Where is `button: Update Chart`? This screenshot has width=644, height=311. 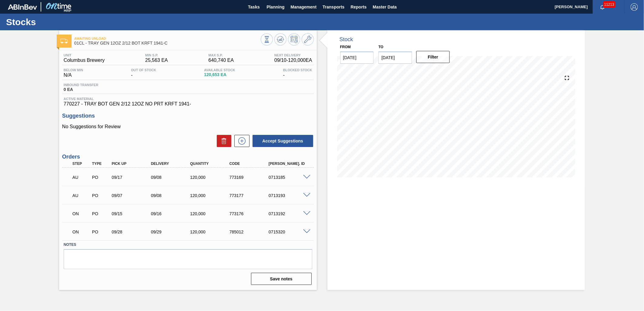 button: Update Chart is located at coordinates (281, 39).